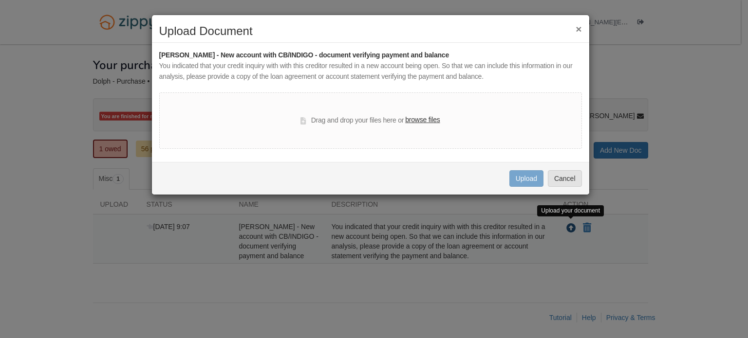  I want to click on label: browse files, so click(422, 120).